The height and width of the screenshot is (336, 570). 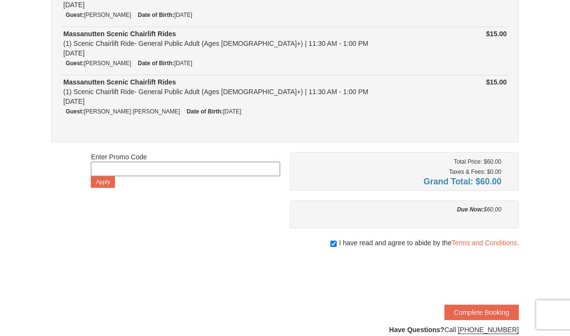 I want to click on button: Apply, so click(x=103, y=182).